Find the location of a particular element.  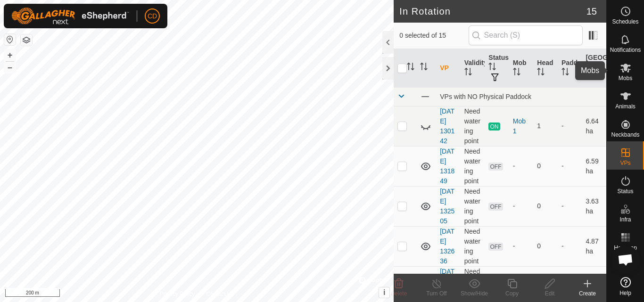

span: Status is located at coordinates (625, 191).